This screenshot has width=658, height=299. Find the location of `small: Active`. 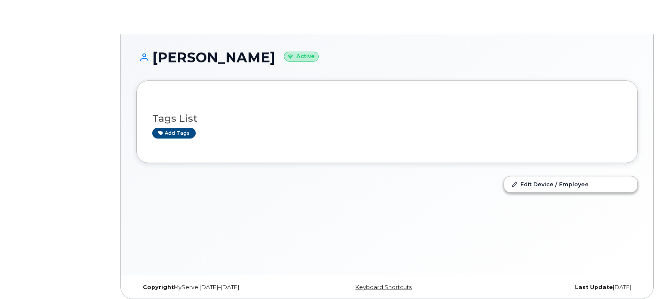

small: Active is located at coordinates (301, 56).